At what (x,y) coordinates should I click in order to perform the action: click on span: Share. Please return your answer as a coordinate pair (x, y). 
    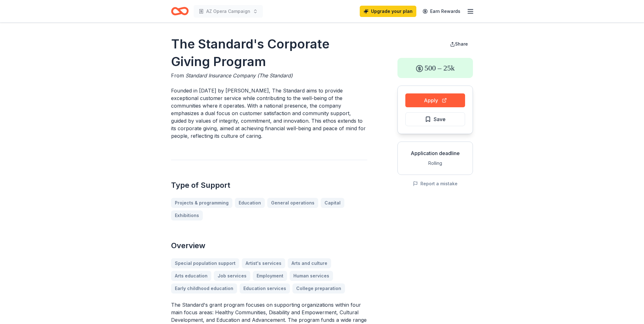
    Looking at the image, I should click on (461, 44).